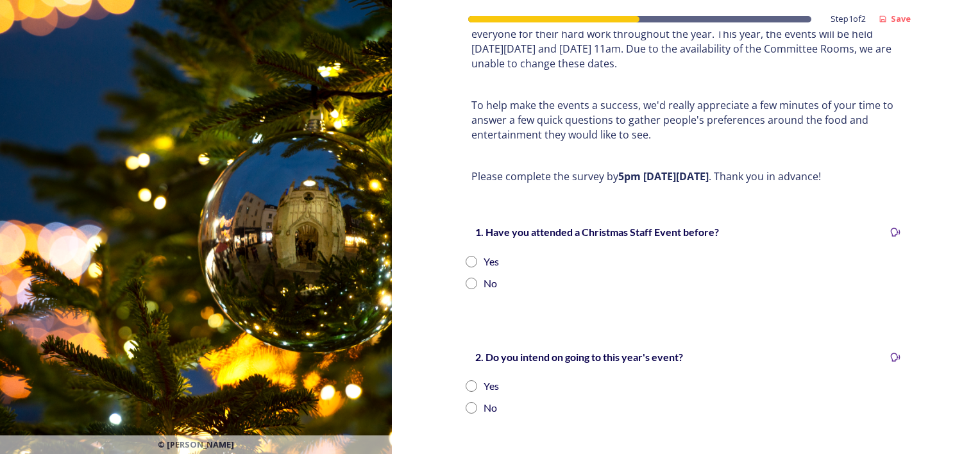 The image size is (980, 454). Describe the element at coordinates (900, 19) in the screenshot. I see `strong: Save` at that location.